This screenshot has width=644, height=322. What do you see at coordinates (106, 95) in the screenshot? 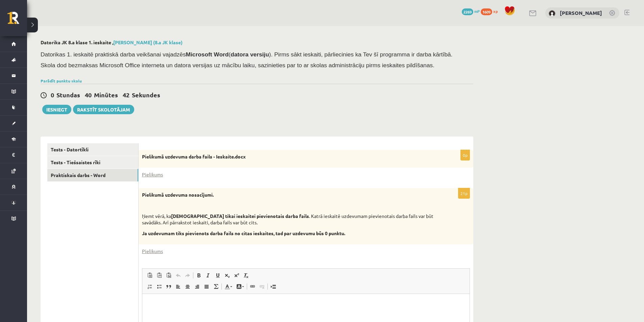
I see `span: Minūtes` at bounding box center [106, 95].